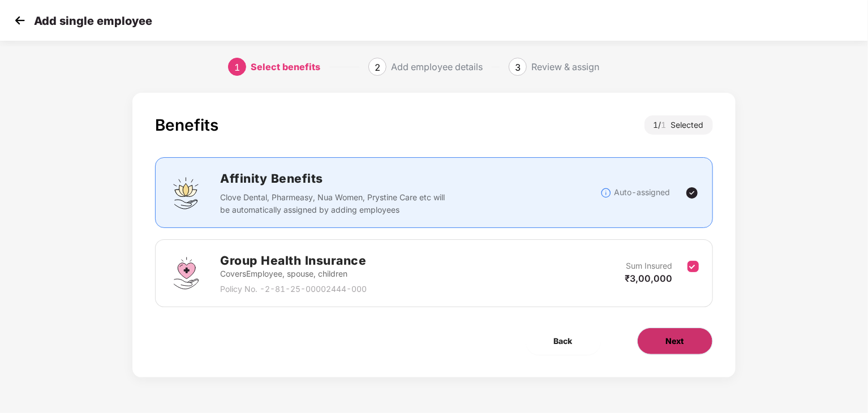 The image size is (868, 413). I want to click on div: Add employee details, so click(437, 67).